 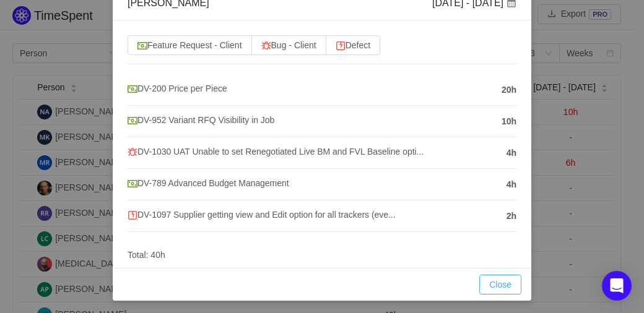 What do you see at coordinates (353, 45) in the screenshot?
I see `span: Defect` at bounding box center [353, 45].